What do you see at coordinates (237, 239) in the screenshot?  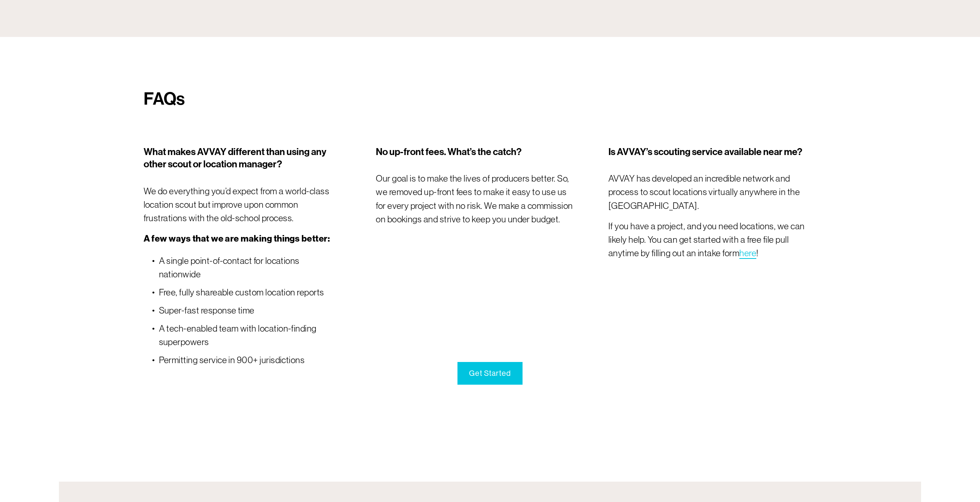 I see `strong: A few ways that we are making things better:` at bounding box center [237, 239].